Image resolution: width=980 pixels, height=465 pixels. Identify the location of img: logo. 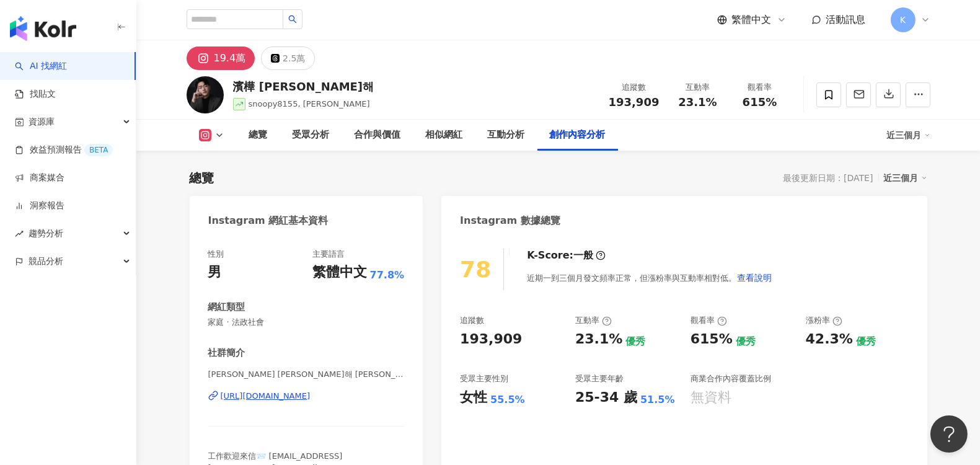
(43, 29).